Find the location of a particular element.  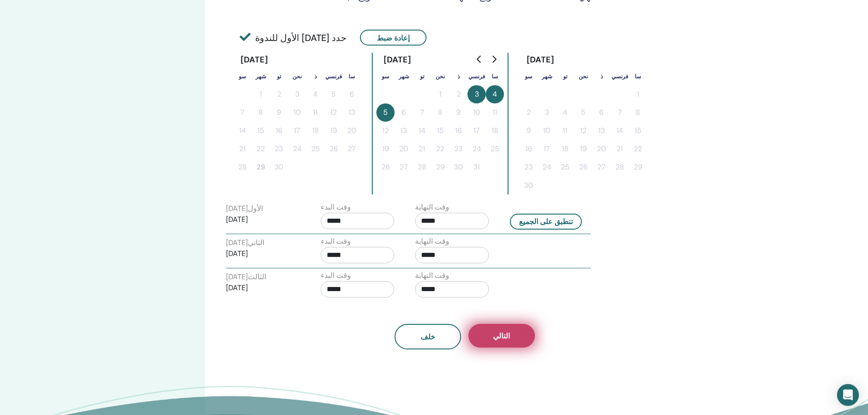

font: 30 is located at coordinates (528, 185).